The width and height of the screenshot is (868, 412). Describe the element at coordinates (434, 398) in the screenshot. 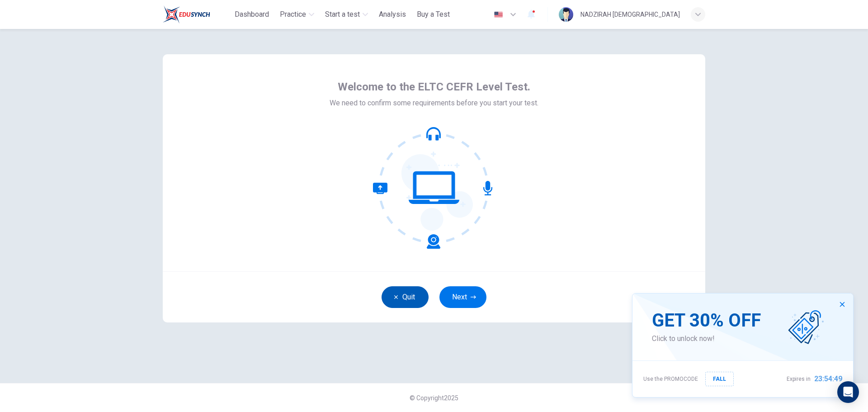

I see `span: © Copyright 2025` at that location.